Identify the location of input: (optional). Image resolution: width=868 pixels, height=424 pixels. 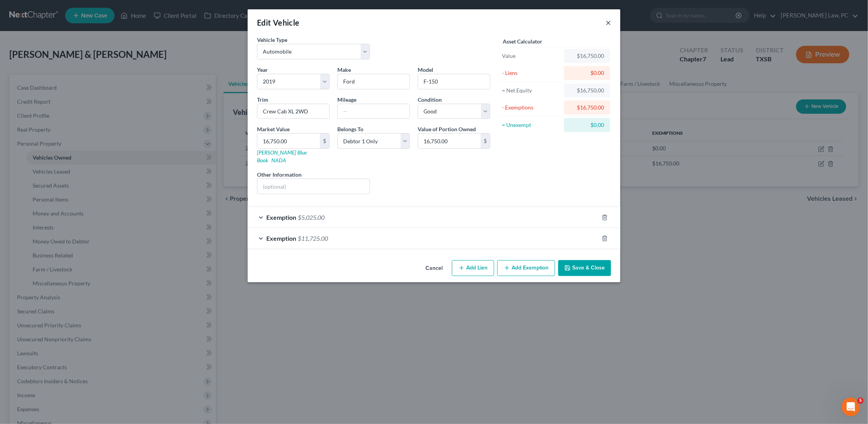
(313, 186).